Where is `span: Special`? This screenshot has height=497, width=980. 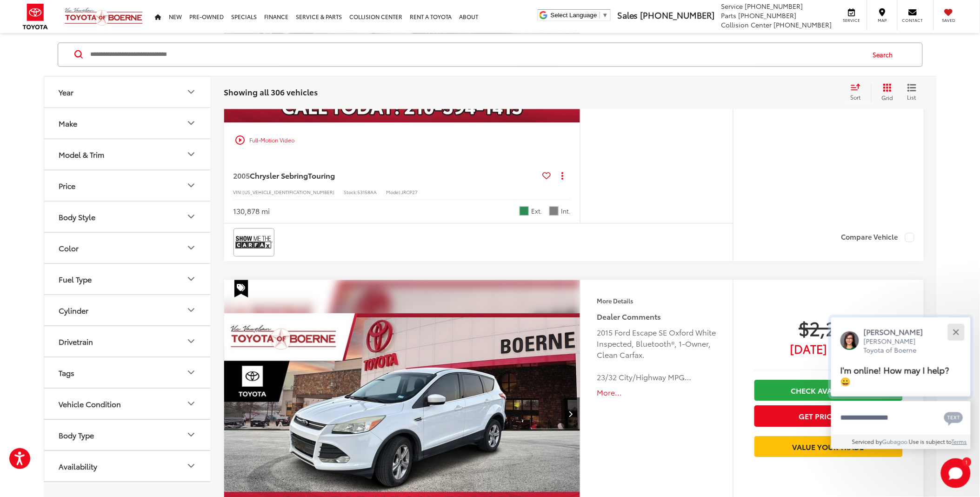
span: Special is located at coordinates (241, 288).